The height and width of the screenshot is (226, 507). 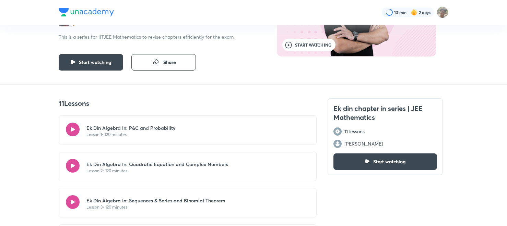 I want to click on button: Share, so click(x=164, y=62).